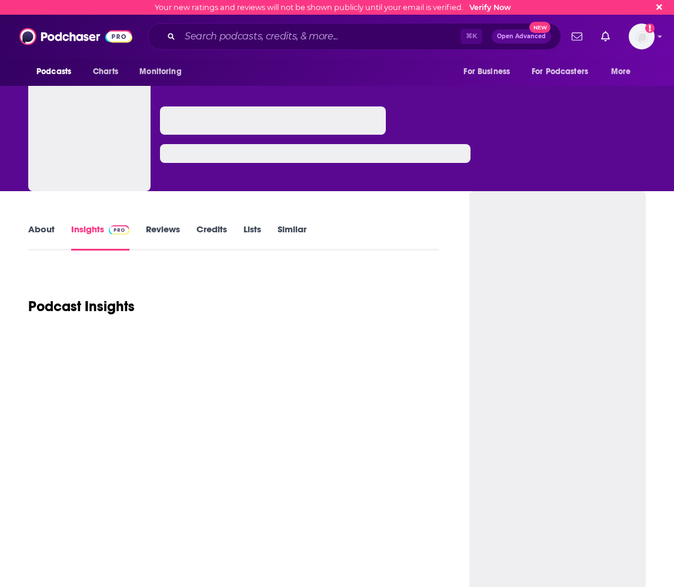  Describe the element at coordinates (119, 230) in the screenshot. I see `img: Podchaser Pro` at that location.